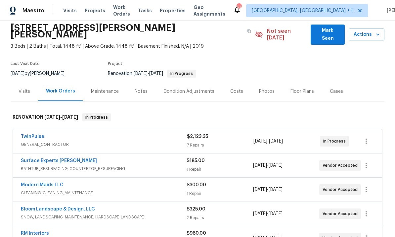  I want to click on span: $185.00, so click(196, 161).